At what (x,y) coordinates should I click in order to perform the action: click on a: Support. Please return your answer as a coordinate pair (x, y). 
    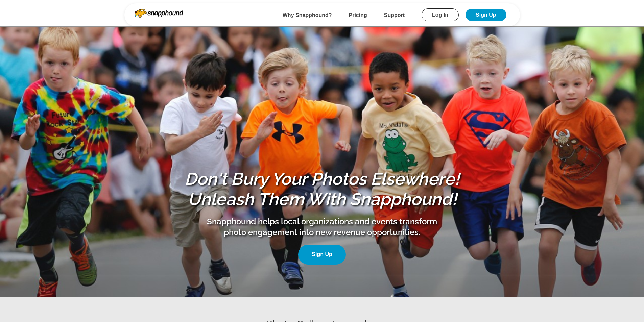
    Looking at the image, I should click on (394, 15).